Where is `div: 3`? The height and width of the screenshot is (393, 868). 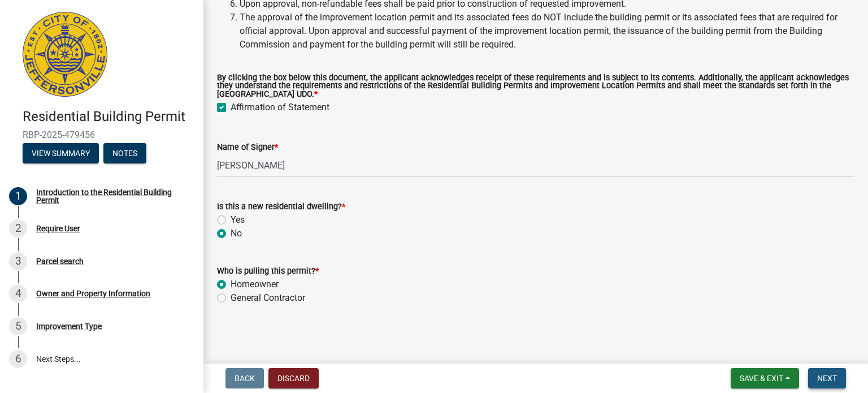 div: 3 is located at coordinates (18, 261).